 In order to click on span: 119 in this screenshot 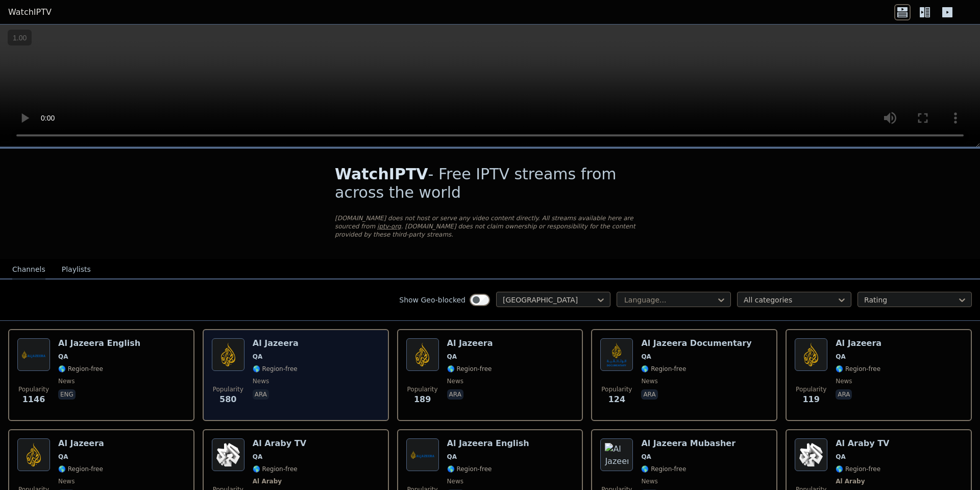, I will do `click(810, 399)`.